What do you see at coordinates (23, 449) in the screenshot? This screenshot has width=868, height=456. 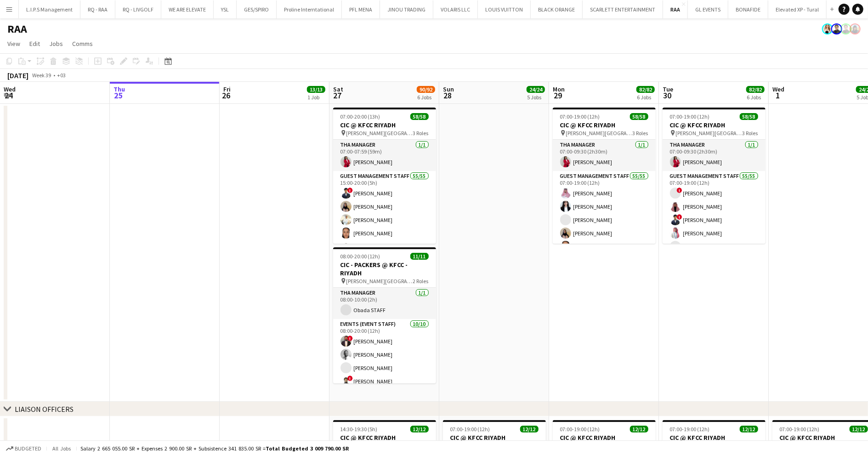 I see `button: Budgeted` at bounding box center [23, 449].